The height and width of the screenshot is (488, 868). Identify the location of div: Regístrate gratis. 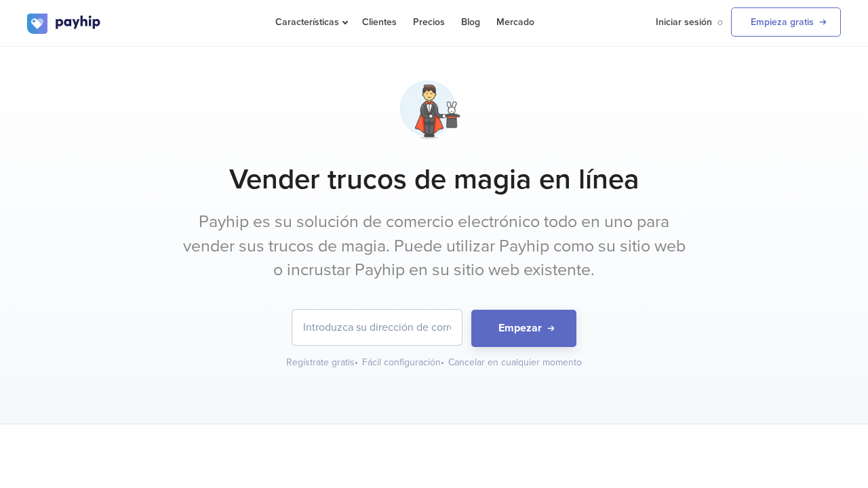
(323, 362).